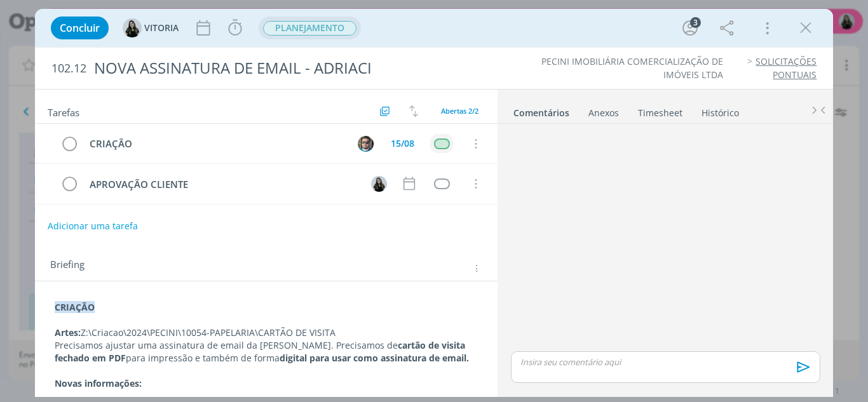  What do you see at coordinates (459, 110) in the screenshot?
I see `span: Abertas 2/2` at bounding box center [459, 110].